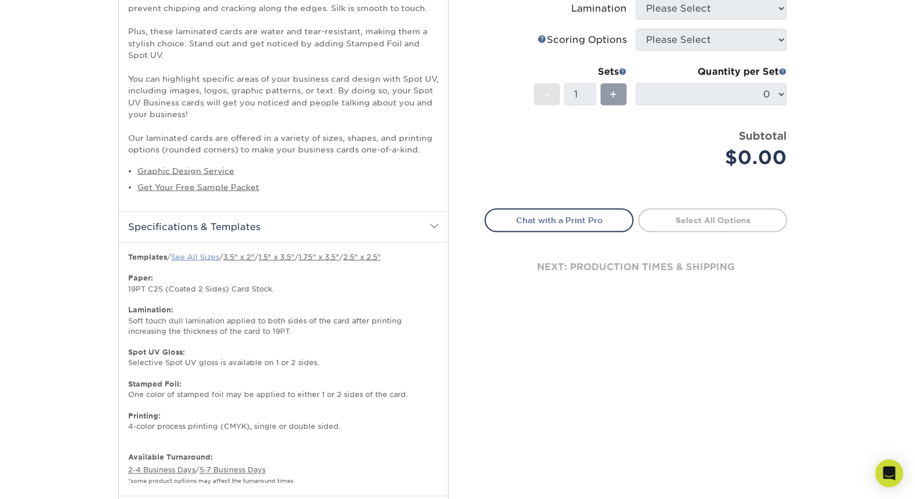 Image resolution: width=915 pixels, height=499 pixels. I want to click on a: 2.5" x 2.5", so click(362, 257).